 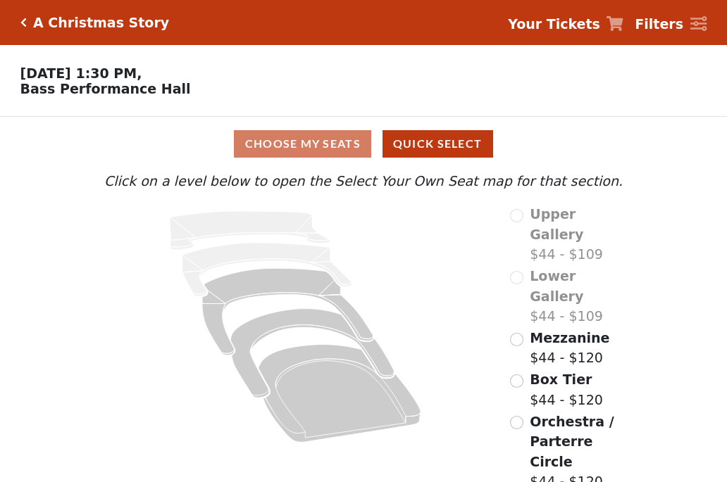 What do you see at coordinates (23, 23) in the screenshot?
I see `a: Click here to go back to filters` at bounding box center [23, 23].